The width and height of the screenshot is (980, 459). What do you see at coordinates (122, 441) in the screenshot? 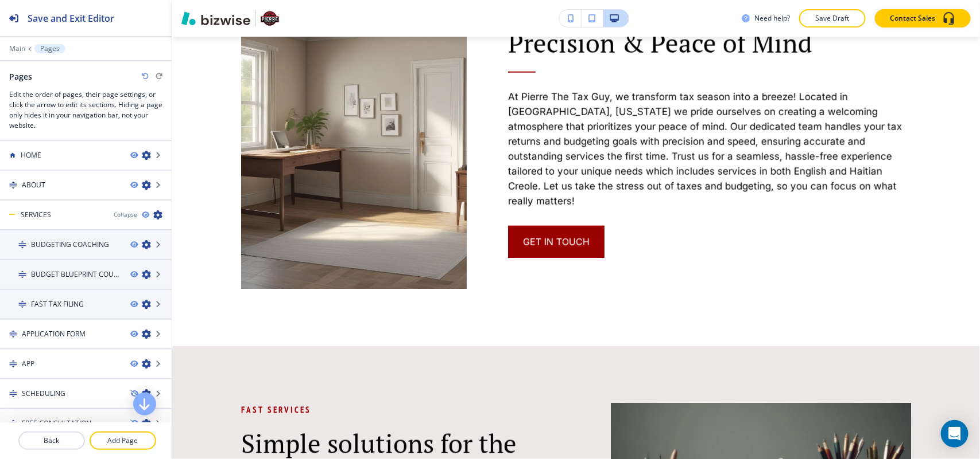
I see `button: Add Page` at bounding box center [122, 441].